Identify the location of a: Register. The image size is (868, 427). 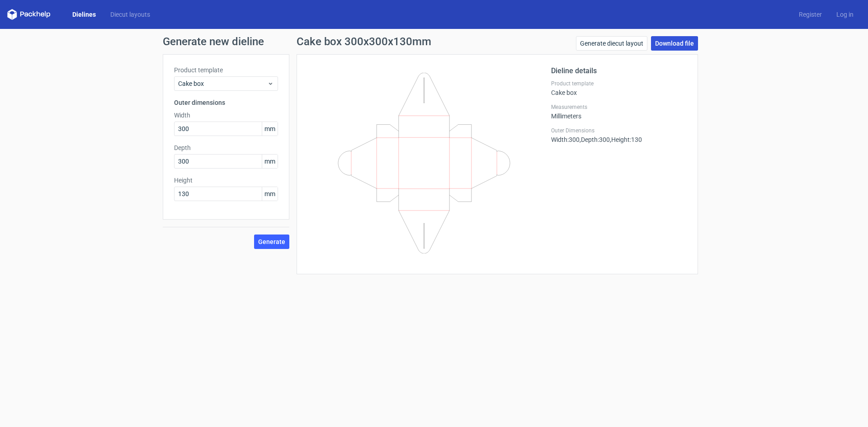
(810, 15).